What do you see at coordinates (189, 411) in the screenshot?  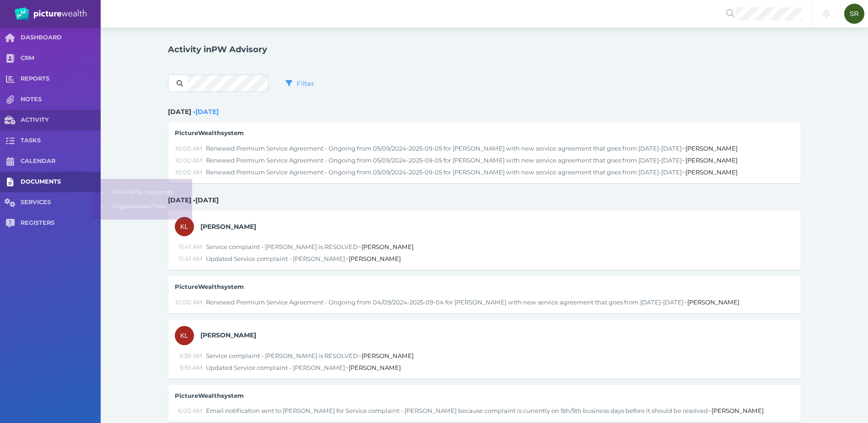 I see `time: 6:00 AM` at bounding box center [189, 411].